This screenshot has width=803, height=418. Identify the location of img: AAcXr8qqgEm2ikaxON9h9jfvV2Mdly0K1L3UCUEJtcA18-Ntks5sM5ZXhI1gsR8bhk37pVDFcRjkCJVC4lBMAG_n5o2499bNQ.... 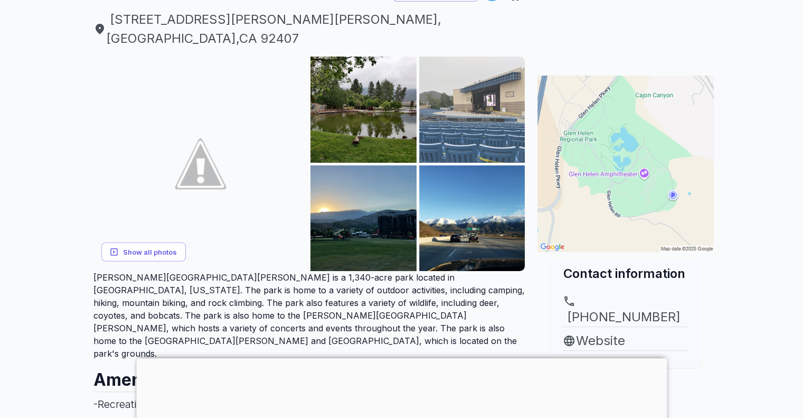
(472, 109).